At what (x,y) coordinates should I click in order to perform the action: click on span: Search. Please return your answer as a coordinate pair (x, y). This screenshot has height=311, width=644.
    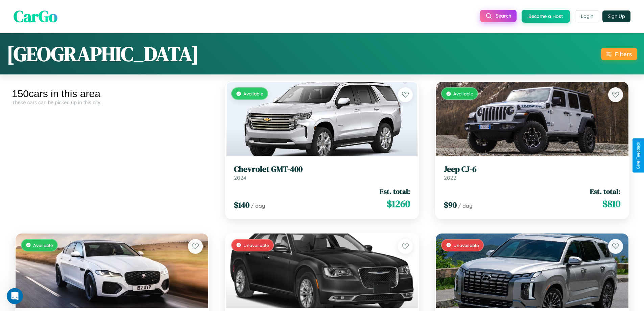
    Looking at the image, I should click on (503, 16).